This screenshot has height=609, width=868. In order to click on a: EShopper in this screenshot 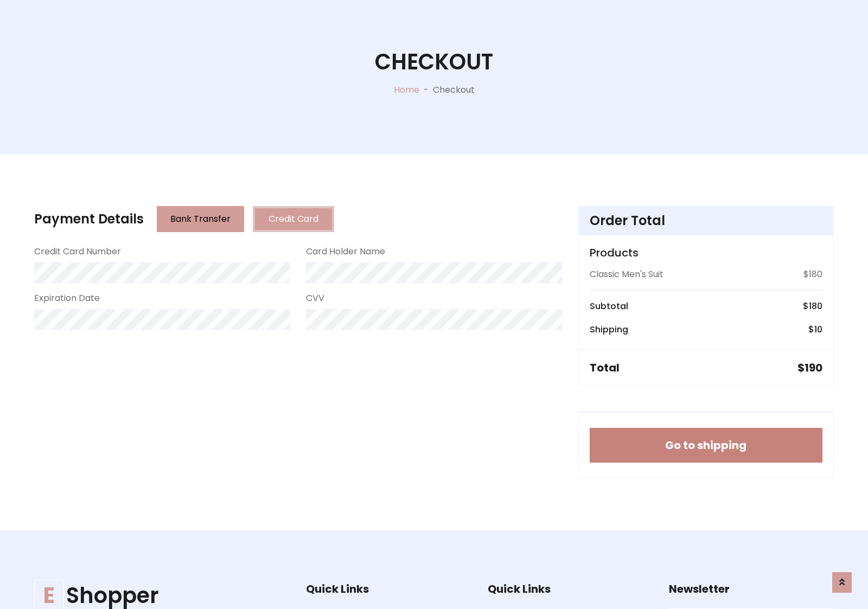, I will do `click(153, 596)`.